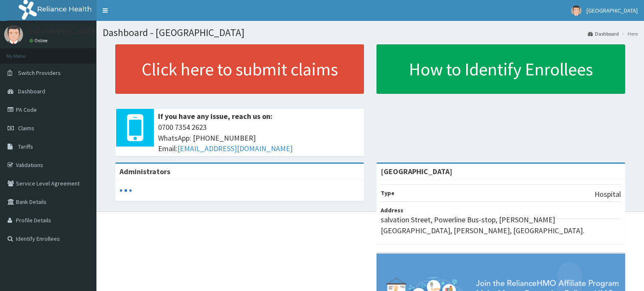 The height and width of the screenshot is (291, 644). Describe the element at coordinates (215, 116) in the screenshot. I see `b: If you have any issue, reach us on:` at that location.